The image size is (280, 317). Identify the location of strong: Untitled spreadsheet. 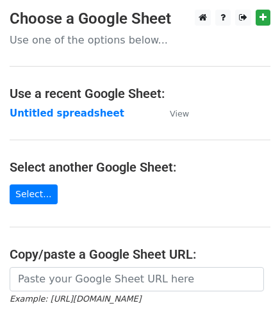
(67, 113).